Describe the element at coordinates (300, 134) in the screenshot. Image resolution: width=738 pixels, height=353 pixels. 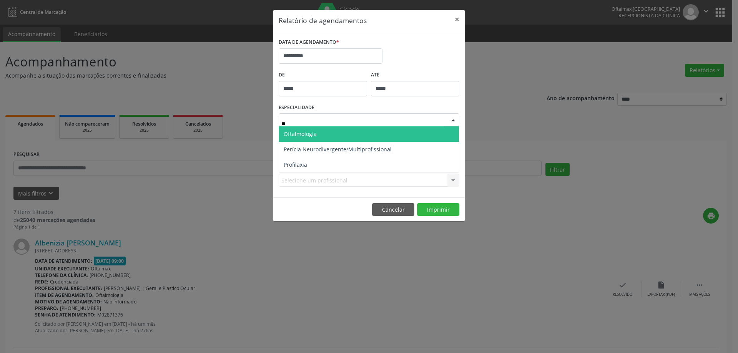
I see `span: Oftalmologia` at that location.